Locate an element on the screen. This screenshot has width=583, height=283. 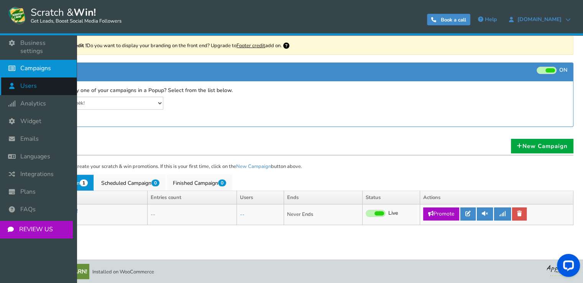
span: Emails is located at coordinates (30, 139).